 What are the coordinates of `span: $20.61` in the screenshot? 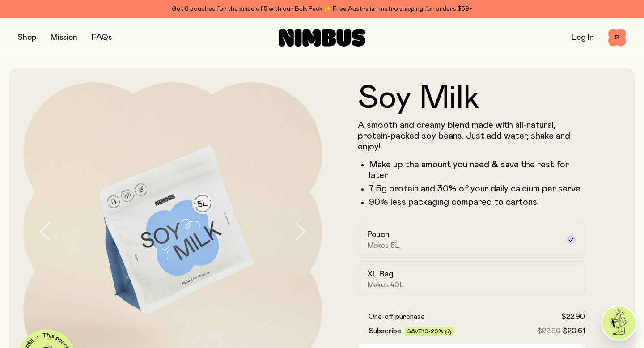 It's located at (574, 331).